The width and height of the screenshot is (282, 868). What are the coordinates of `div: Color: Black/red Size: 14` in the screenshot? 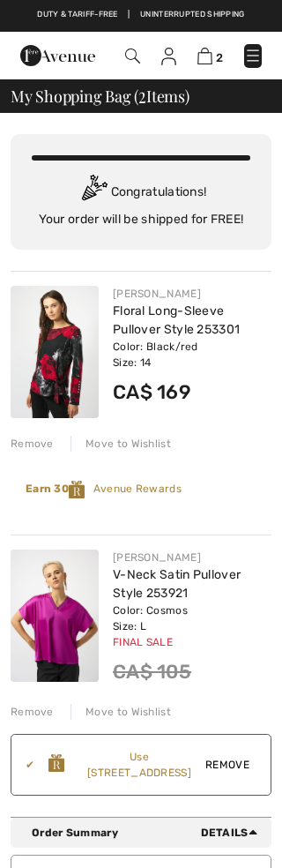 It's located at (193, 354).